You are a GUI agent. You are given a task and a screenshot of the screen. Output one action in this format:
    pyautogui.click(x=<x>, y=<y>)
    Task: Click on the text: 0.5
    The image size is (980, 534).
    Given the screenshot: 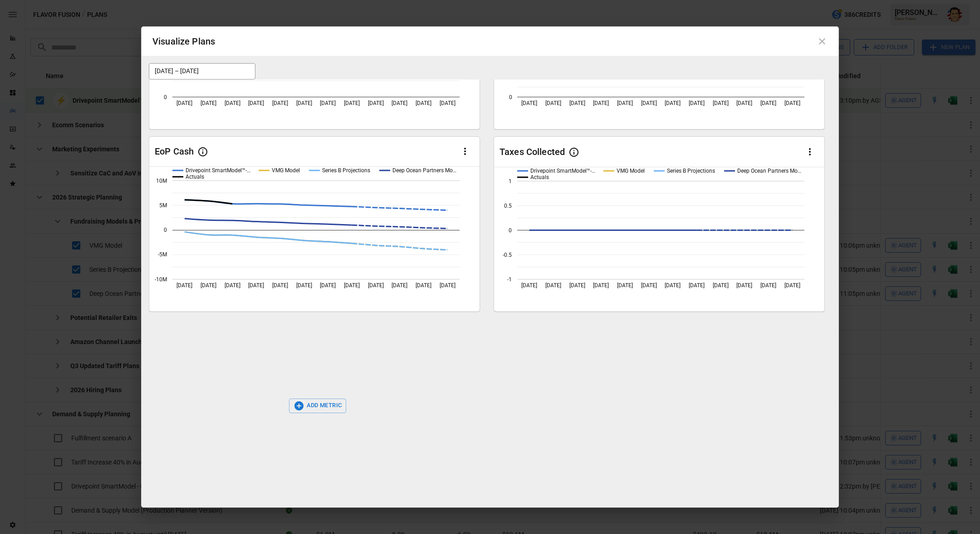 What is the action you would take?
    pyautogui.click(x=508, y=206)
    